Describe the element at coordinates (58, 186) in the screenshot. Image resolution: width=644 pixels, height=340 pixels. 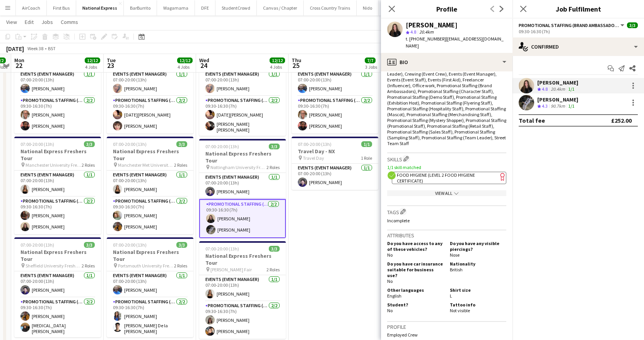
I see `div: 07:00-20:00 (13h)3/3National Express Freshers Tour Manchester University Freshers Fair2 RolesEven...` at that location.